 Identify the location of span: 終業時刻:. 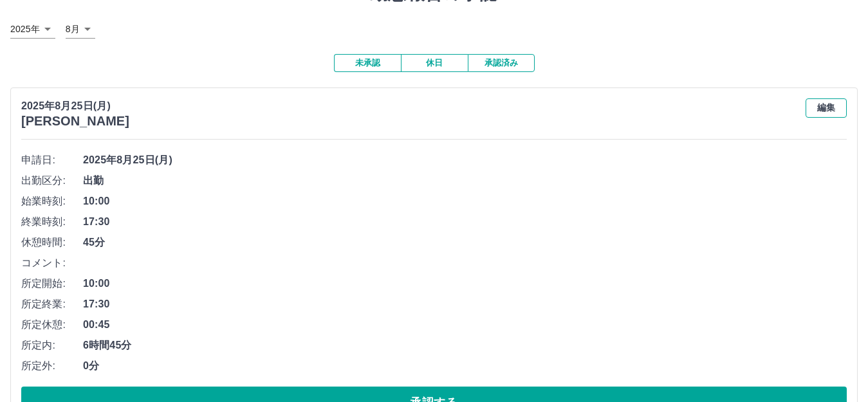
(52, 222).